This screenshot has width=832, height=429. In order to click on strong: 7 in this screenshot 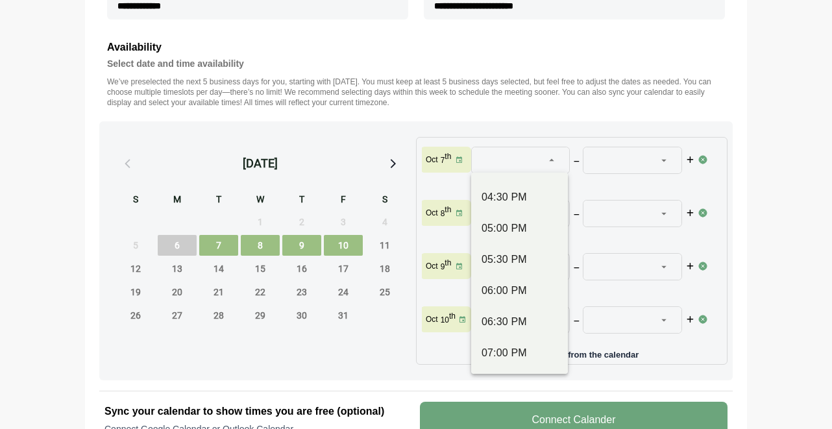, I will do `click(443, 160)`.